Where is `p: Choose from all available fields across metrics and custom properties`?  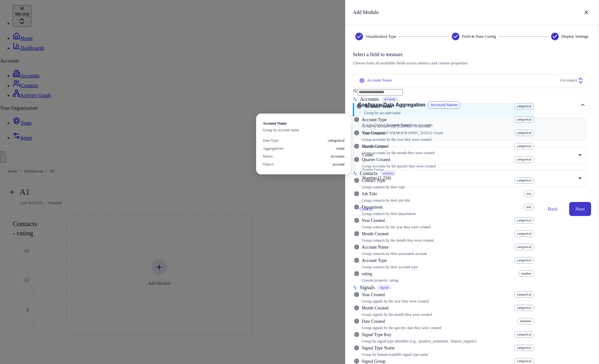
p: Choose from all available fields across metrics and custom properties is located at coordinates (471, 63).